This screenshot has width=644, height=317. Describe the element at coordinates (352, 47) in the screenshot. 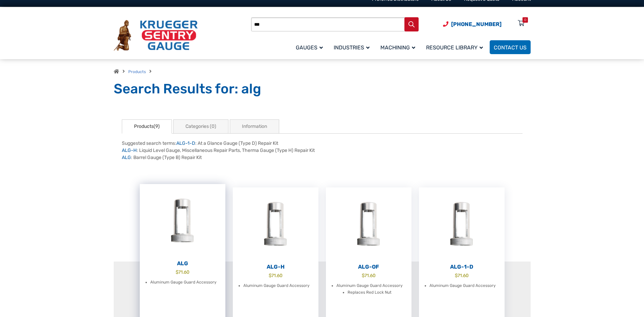

I see `span: Industries` at that location.